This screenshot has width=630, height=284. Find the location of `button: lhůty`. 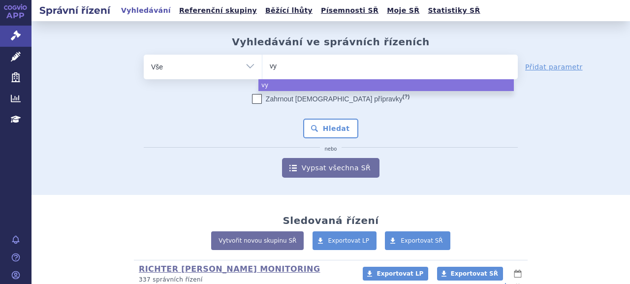

button: lhůty is located at coordinates (518, 274).